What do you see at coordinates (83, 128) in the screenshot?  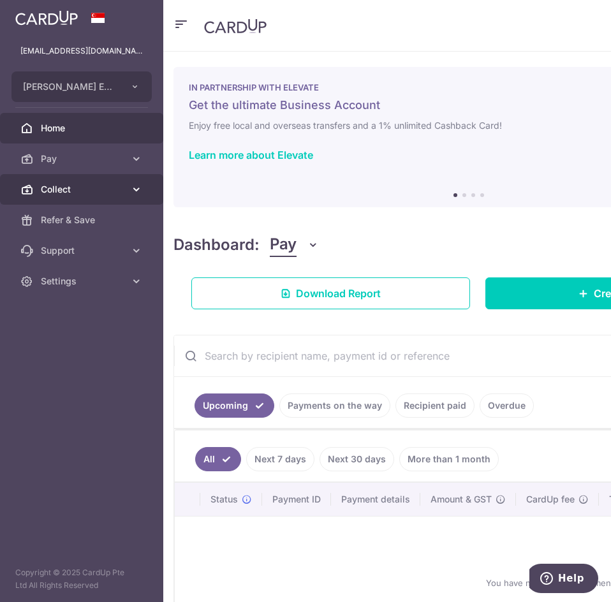 I see `span: Home` at bounding box center [83, 128].